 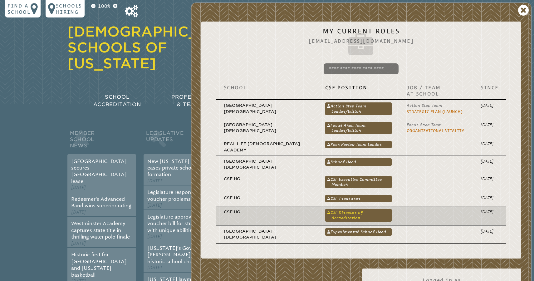 What do you see at coordinates (424, 125) in the screenshot?
I see `span: Focus Area Team` at bounding box center [424, 125].